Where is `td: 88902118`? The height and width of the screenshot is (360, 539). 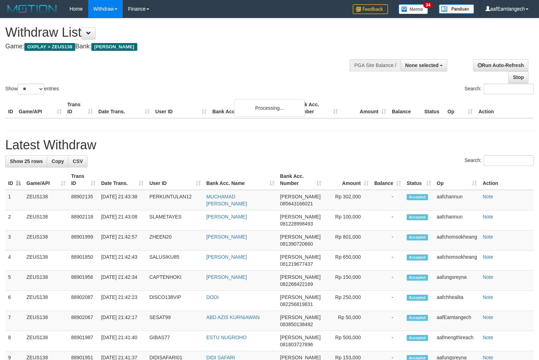 td: 88902118 is located at coordinates (83, 220).